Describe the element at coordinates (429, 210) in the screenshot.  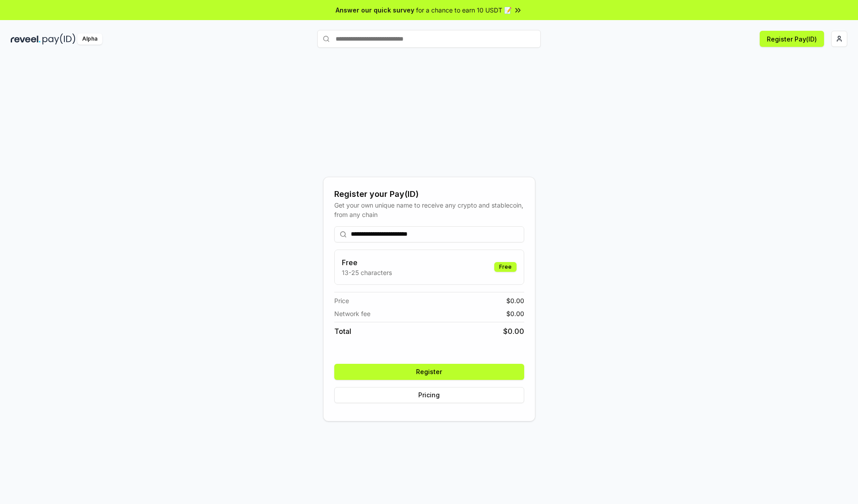
I see `div: Get your own unique name to receive any crypto and stablecoin, from any chain` at that location.